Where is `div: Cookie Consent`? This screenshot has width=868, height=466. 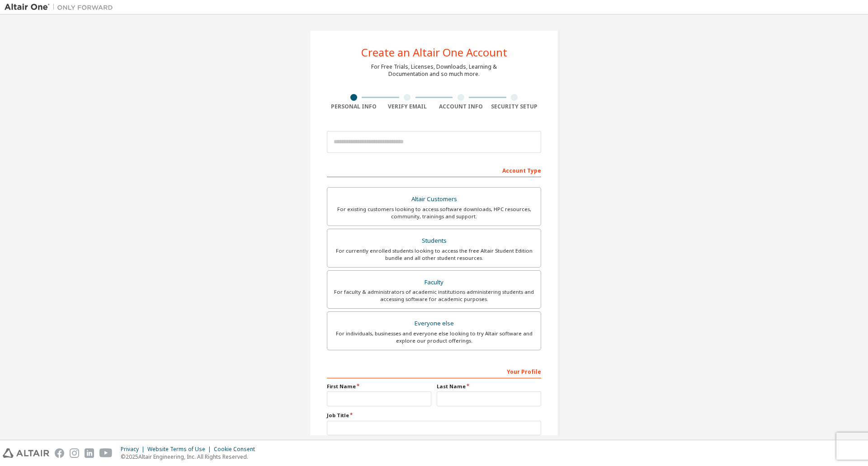
div: Cookie Consent is located at coordinates (237, 449).